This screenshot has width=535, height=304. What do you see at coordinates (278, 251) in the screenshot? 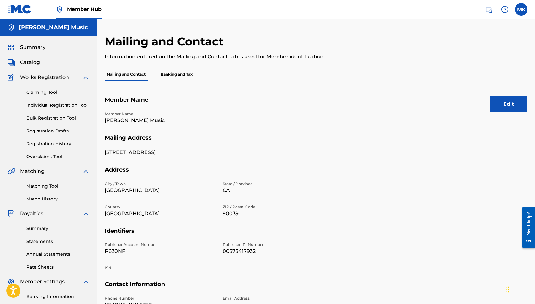
I see `p: 00573417932` at bounding box center [278, 251].